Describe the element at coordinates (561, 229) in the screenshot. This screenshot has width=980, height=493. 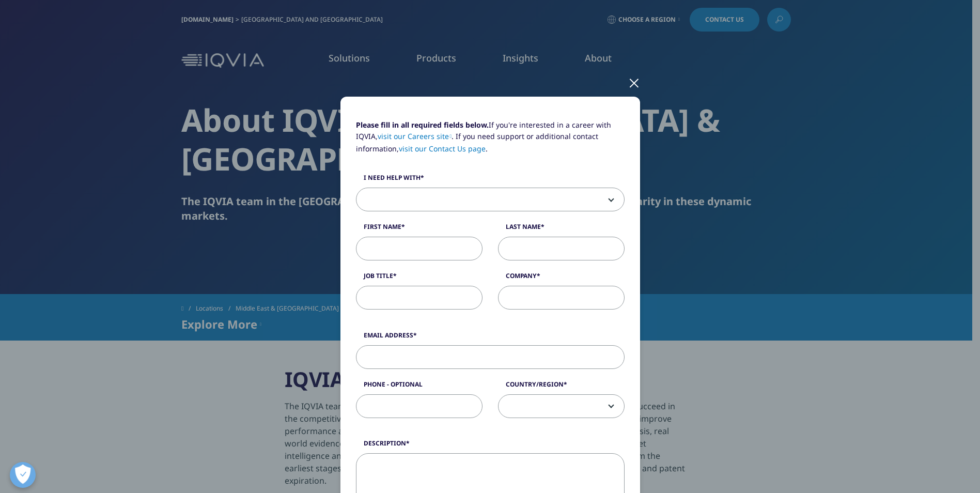
I see `label: Last Name` at that location.